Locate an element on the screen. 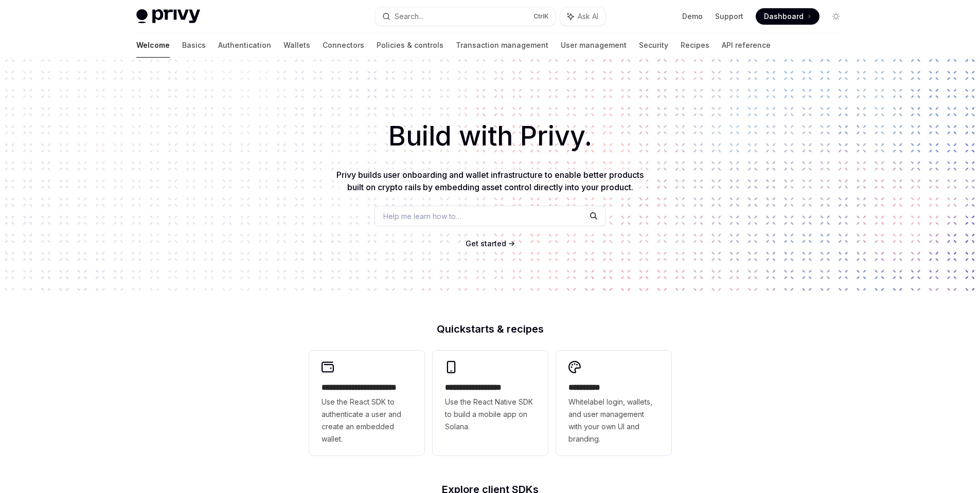  span: Dashboard is located at coordinates (783, 16).